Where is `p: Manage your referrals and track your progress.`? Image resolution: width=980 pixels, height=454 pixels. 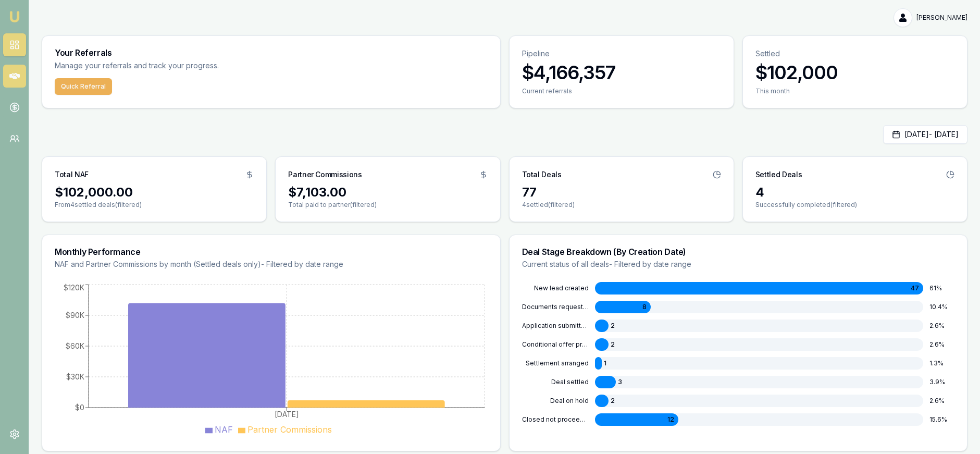
p: Manage your referrals and track your progress. is located at coordinates (188, 66).